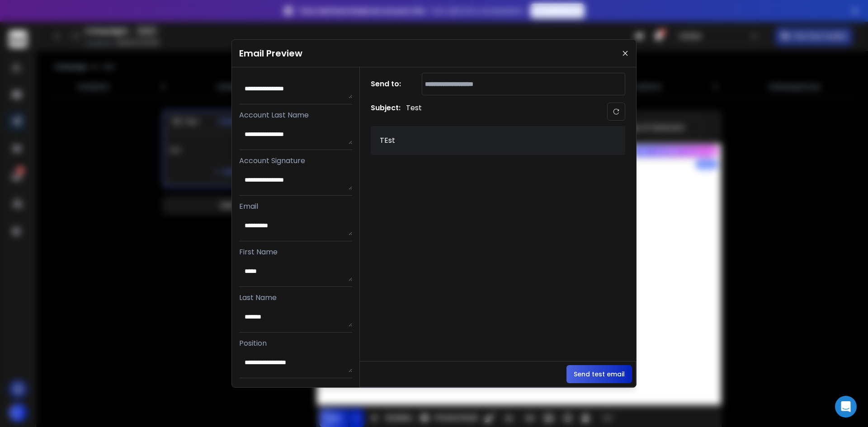 This screenshot has width=868, height=427. What do you see at coordinates (599, 375) in the screenshot?
I see `button: Send test email` at bounding box center [599, 375].